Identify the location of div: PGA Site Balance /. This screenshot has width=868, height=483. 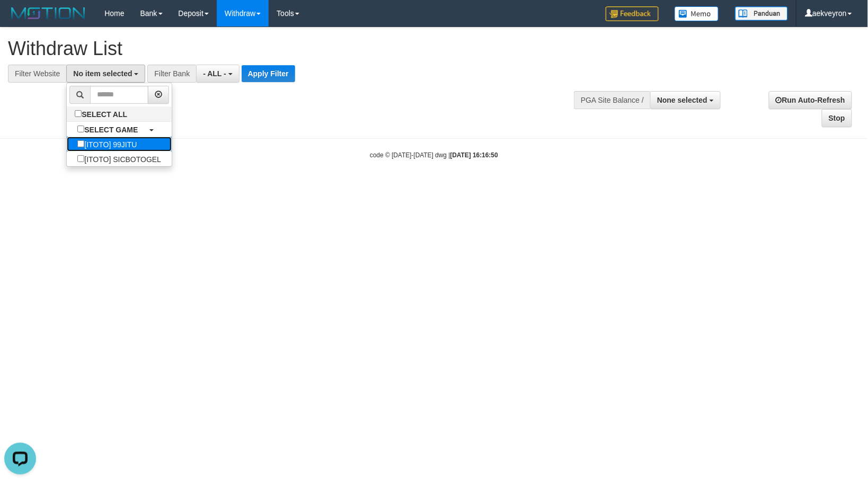
(612, 100).